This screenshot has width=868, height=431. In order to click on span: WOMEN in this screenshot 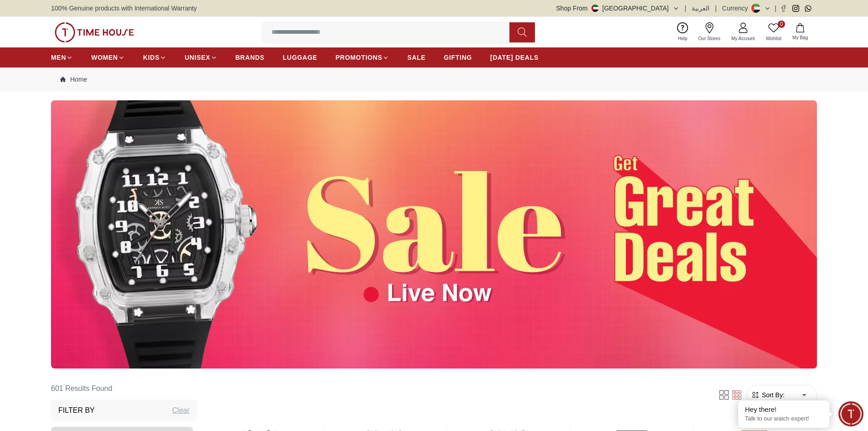, I will do `click(104, 57)`.